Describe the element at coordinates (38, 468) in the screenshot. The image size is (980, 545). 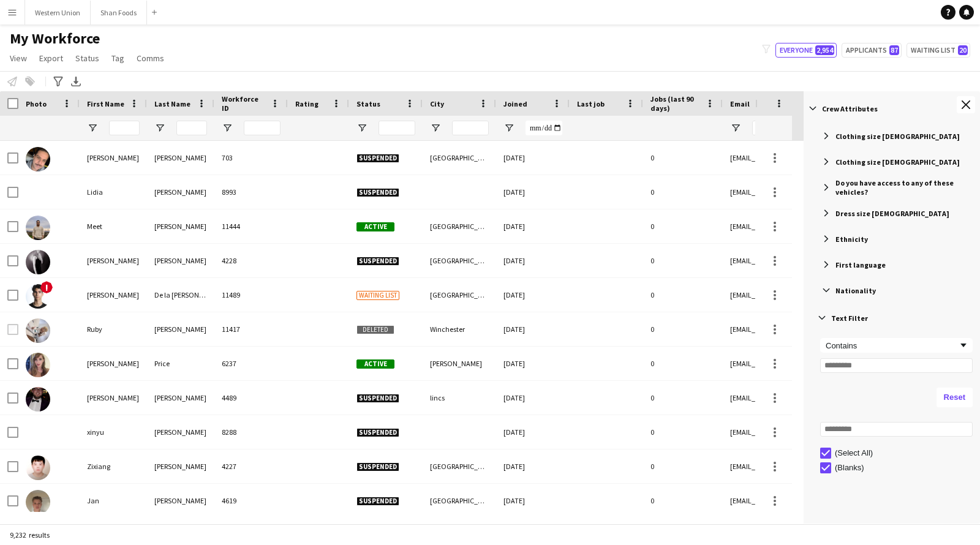
I see `img: Zixiang Zhou` at that location.